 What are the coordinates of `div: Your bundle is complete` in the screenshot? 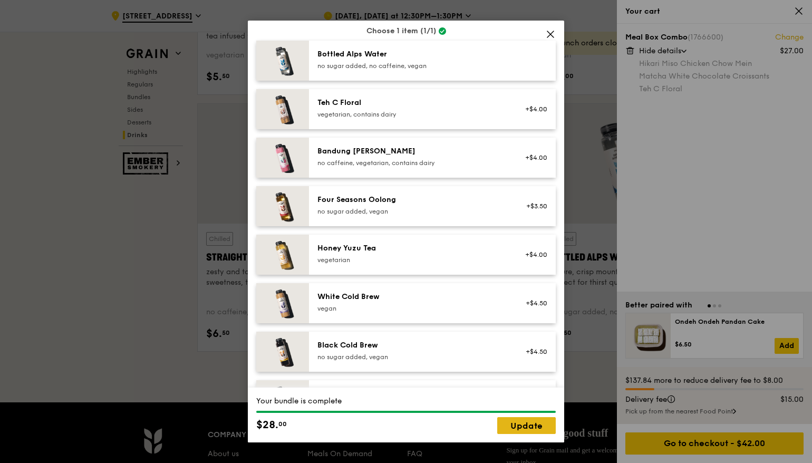 It's located at (406, 401).